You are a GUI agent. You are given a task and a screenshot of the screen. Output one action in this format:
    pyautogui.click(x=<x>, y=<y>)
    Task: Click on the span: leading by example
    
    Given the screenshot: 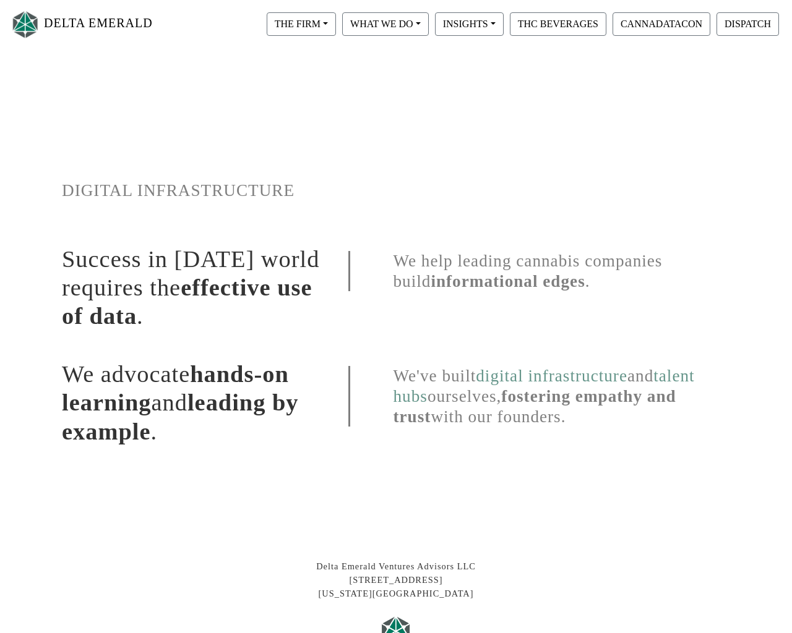 What is the action you would take?
    pyautogui.click(x=180, y=417)
    